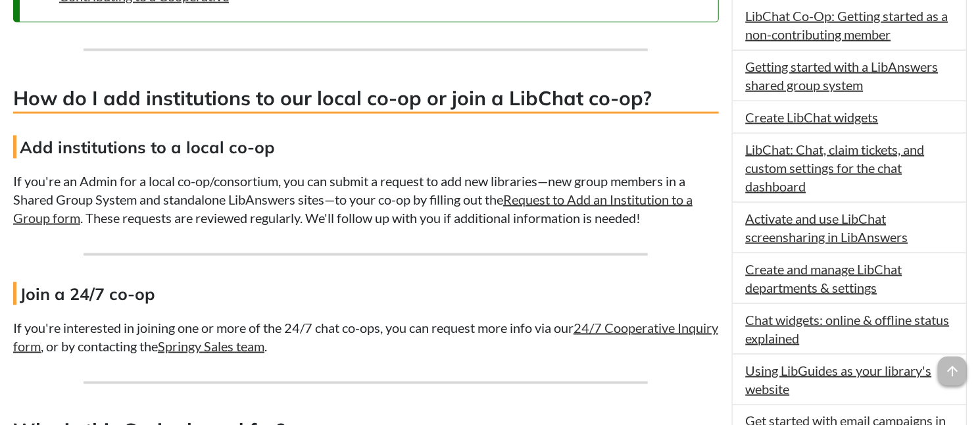 The width and height of the screenshot is (980, 425). I want to click on h3: How do I add institutions to our local co-op or join a LibChat co-op?, so click(366, 99).